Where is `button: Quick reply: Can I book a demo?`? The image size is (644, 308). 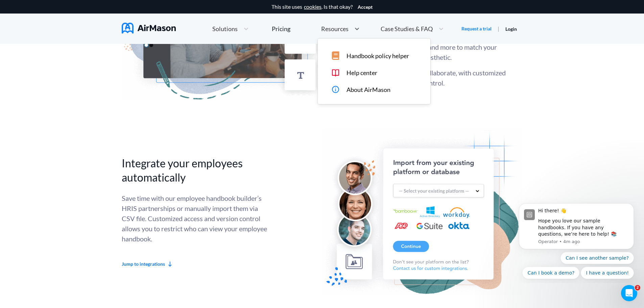
button: Quick reply: Can I book a demo? is located at coordinates (42, 76).